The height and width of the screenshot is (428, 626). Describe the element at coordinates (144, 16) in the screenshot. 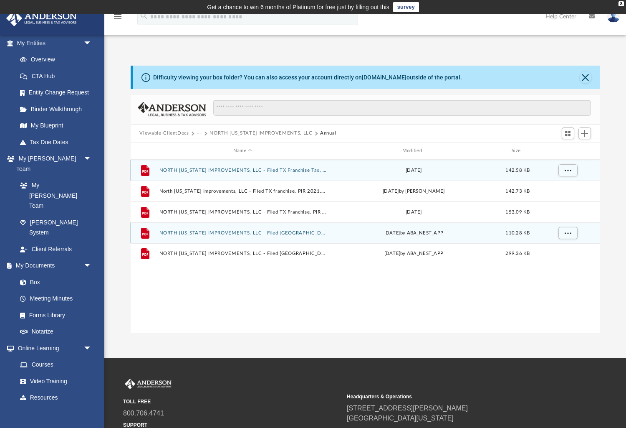

I see `i: search` at that location.